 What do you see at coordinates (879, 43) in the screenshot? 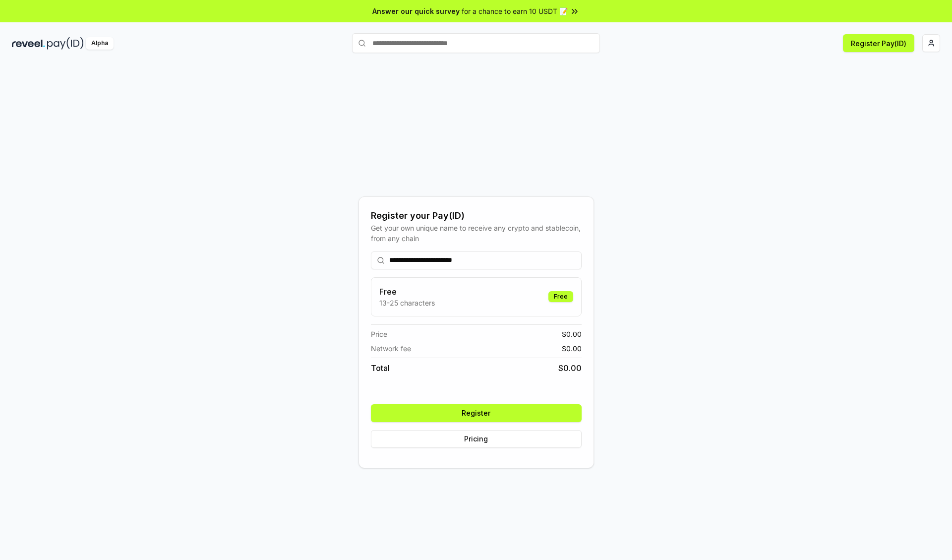
I see `button: Register Pay(ID)` at bounding box center [879, 43].